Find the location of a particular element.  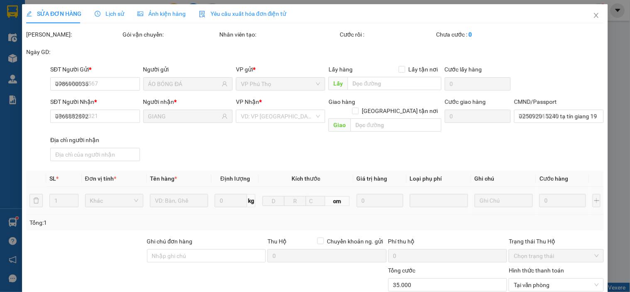

div: Địa chỉ người nhận is located at coordinates (95, 140).